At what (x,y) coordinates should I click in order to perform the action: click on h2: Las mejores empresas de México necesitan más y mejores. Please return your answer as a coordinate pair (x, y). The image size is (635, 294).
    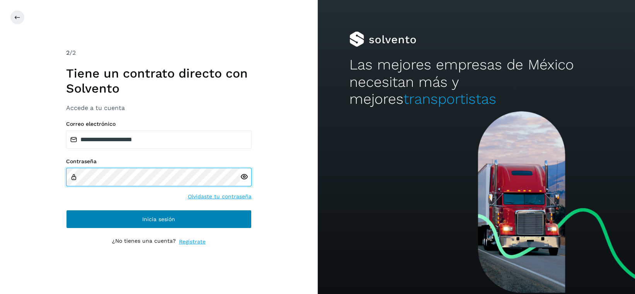
    Looking at the image, I should click on (476, 82).